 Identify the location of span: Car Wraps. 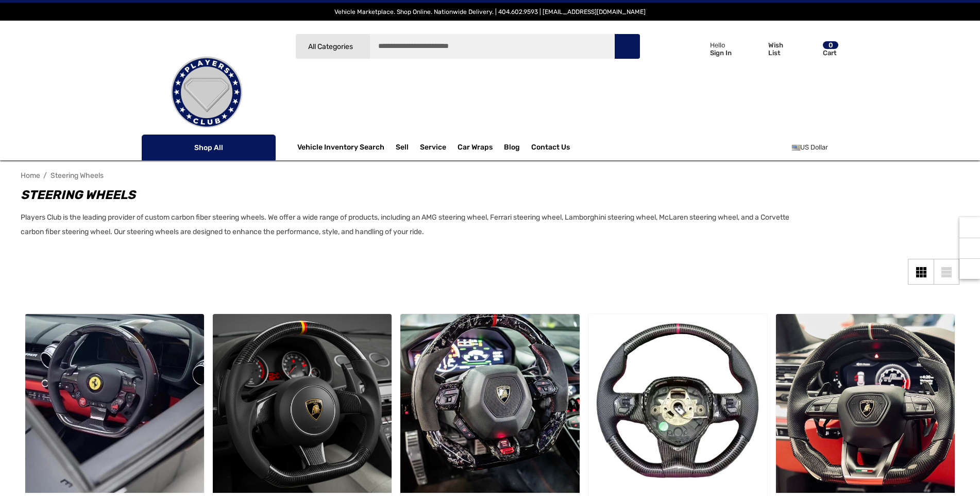
(475, 149).